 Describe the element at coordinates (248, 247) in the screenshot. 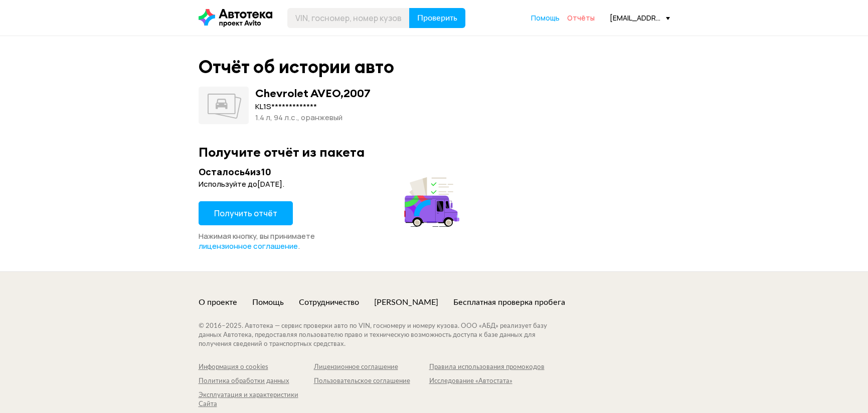

I see `a: лицензионное соглашение` at that location.